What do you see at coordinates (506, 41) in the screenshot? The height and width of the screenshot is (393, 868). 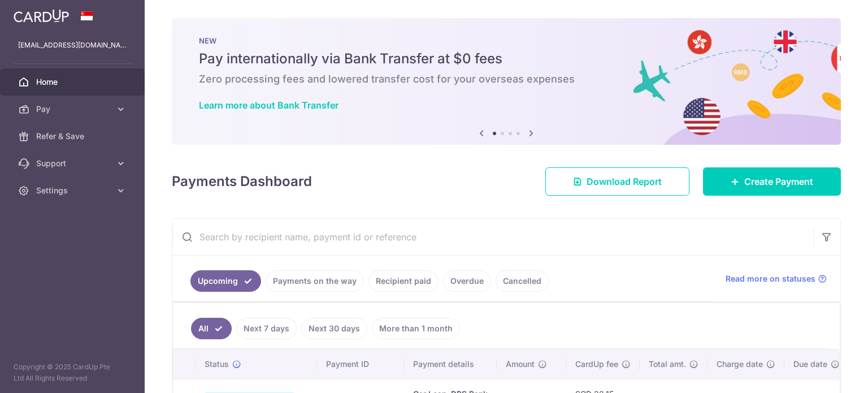 I see `p: NEW` at bounding box center [506, 41].